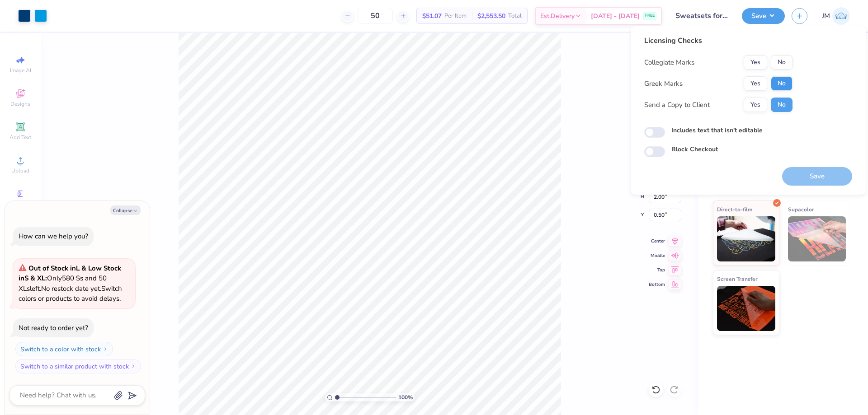 This screenshot has height=415, width=868. I want to click on span: Image AI, so click(21, 71).